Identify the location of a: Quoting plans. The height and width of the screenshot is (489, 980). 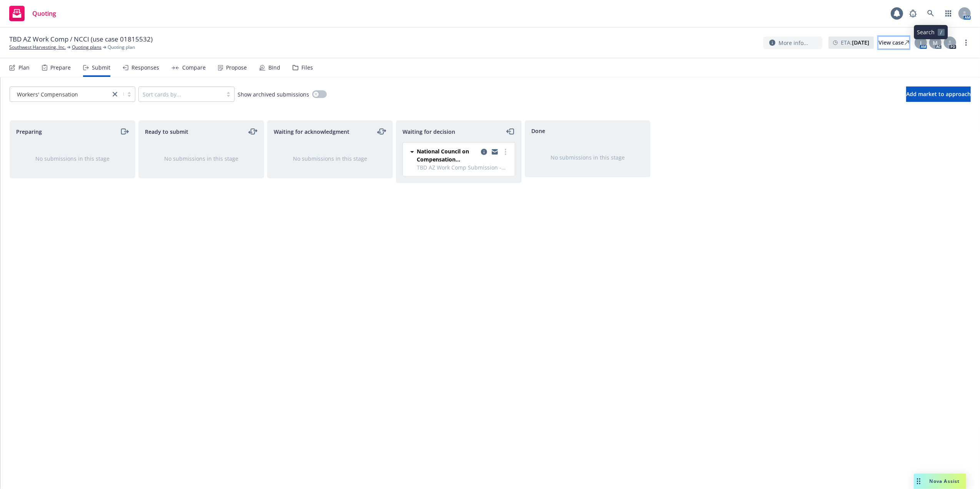
(86, 47).